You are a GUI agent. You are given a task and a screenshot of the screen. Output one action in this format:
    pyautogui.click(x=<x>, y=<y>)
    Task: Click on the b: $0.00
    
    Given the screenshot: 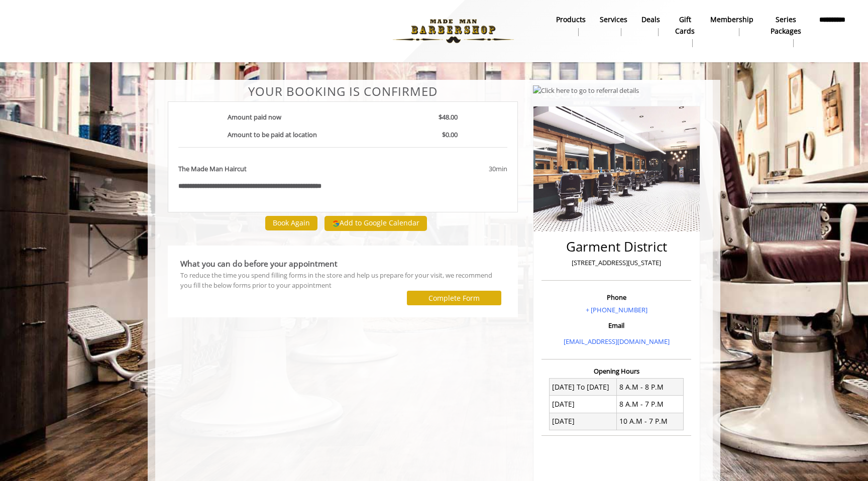 What is the action you would take?
    pyautogui.click(x=449, y=135)
    